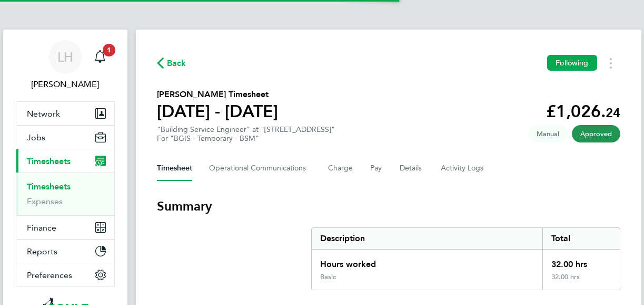  I want to click on div: For "BGIS - Temporary - BSM", so click(246, 138).